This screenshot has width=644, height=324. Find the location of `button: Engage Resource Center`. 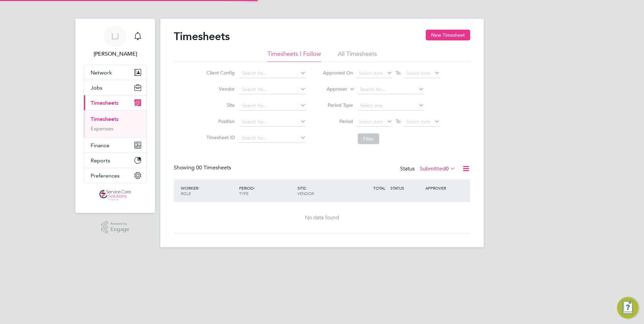

button: Engage Resource Center is located at coordinates (628, 308).